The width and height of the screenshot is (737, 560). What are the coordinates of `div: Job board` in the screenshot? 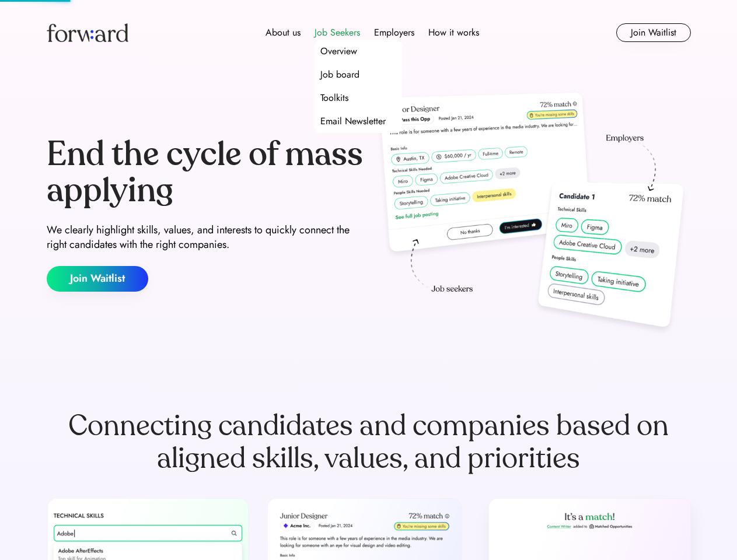 It's located at (340, 75).